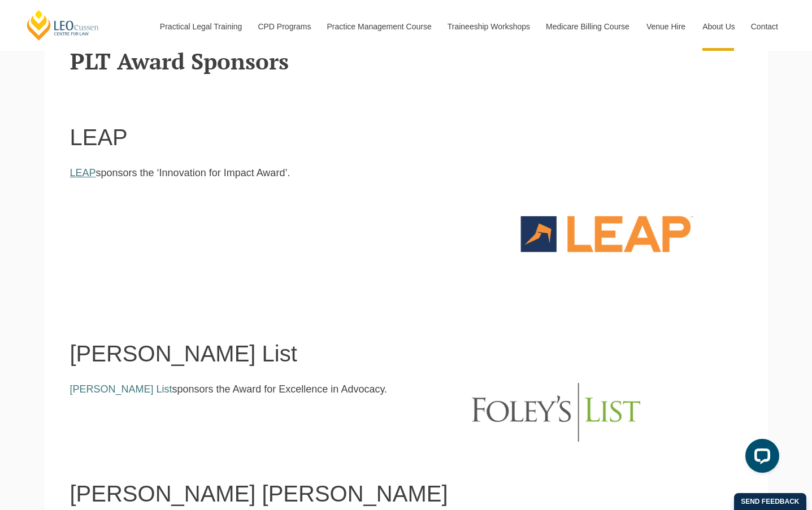 The height and width of the screenshot is (510, 812). I want to click on p: sponsors the ‘Innovation for Impact Award’., so click(263, 173).